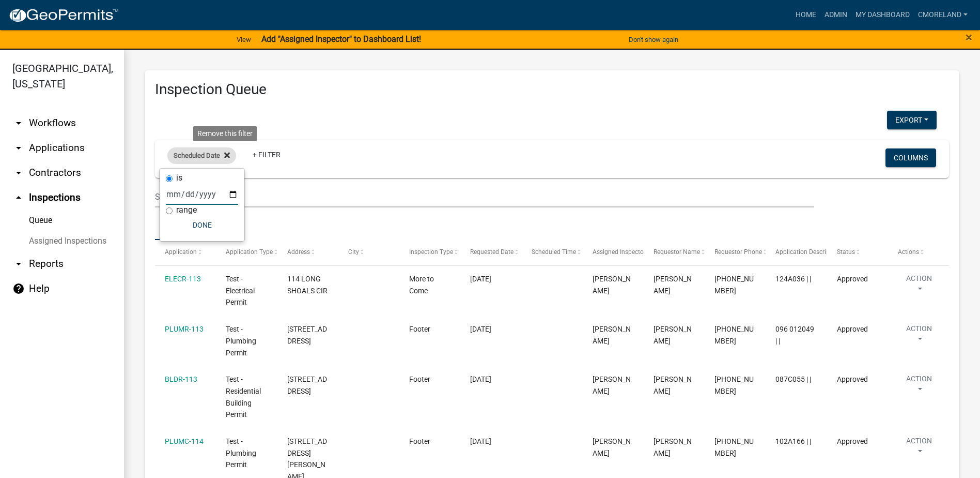  Describe the element at coordinates (341, 39) in the screenshot. I see `strong: Add "Assigned Inspector" to Dashboard List!` at that location.